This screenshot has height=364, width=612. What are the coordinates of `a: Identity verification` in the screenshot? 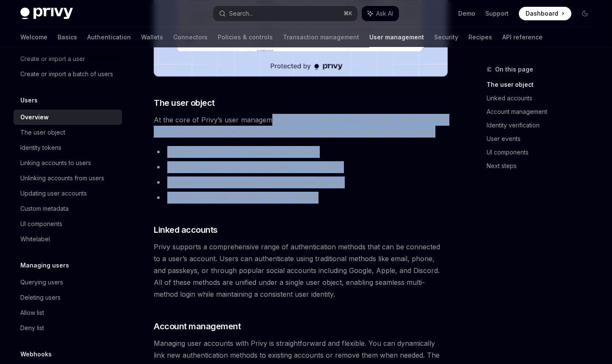 It's located at (542, 125).